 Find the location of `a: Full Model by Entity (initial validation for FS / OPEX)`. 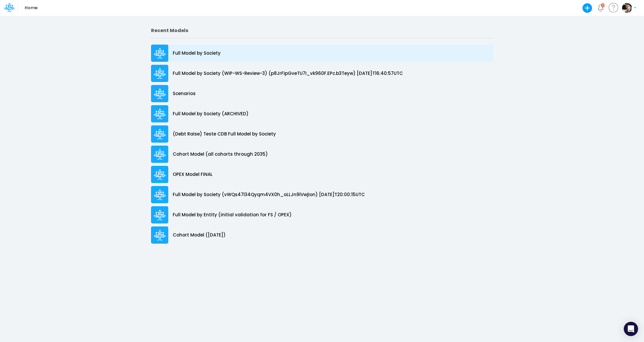

a: Full Model by Entity (initial validation for FS / OPEX) is located at coordinates (322, 215).